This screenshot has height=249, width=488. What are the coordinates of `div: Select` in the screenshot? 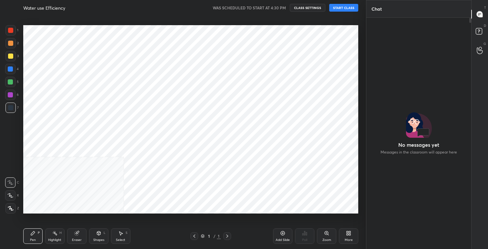 It's located at (120, 240).